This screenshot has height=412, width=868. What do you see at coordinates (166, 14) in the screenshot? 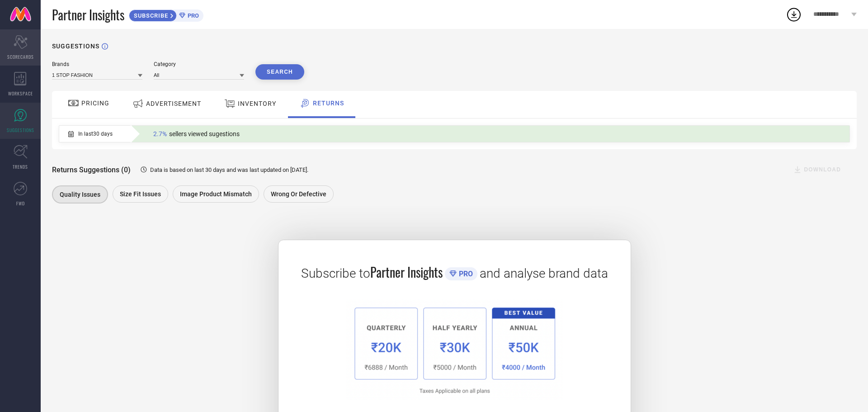
I see `a: SUBSCRIBEPRO` at bounding box center [166, 14].